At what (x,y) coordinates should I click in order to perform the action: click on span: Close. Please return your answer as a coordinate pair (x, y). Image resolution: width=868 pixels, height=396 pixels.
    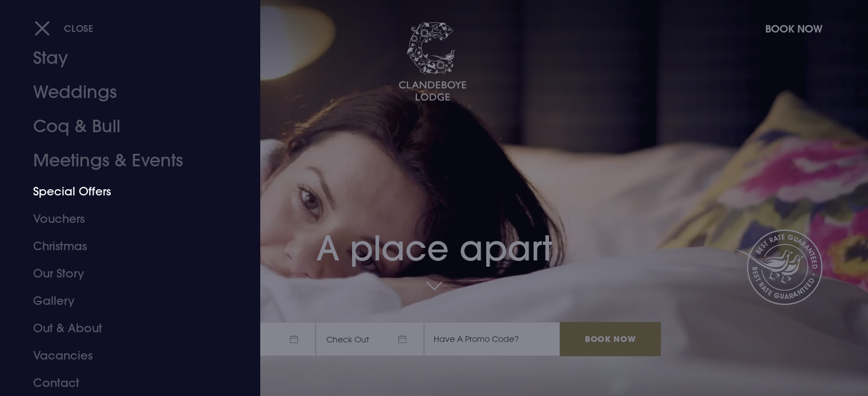
    Looking at the image, I should click on (79, 28).